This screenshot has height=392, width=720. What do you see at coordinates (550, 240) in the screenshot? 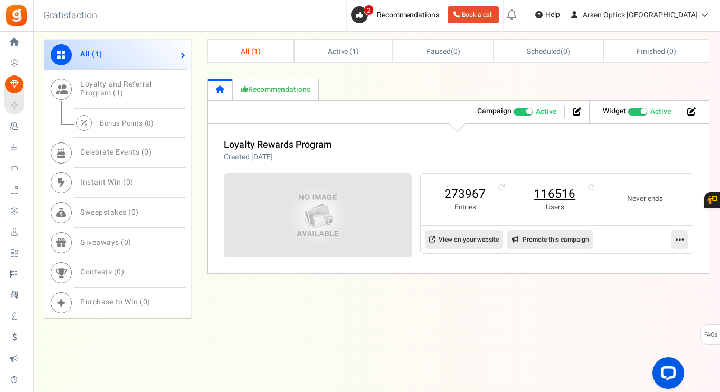
I see `a: Promote this campaign` at bounding box center [550, 240].